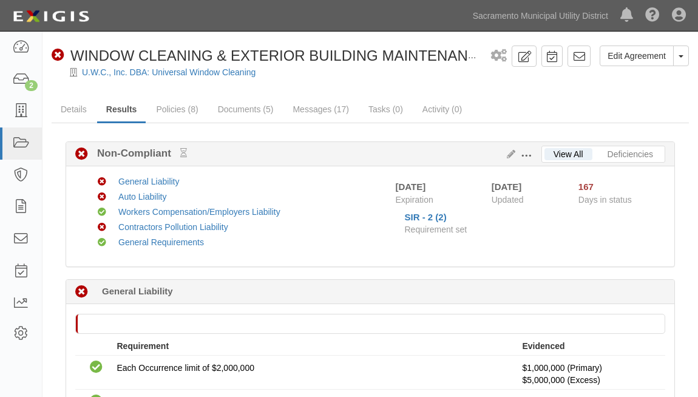 The image size is (698, 397). I want to click on span: Expiration, so click(439, 200).